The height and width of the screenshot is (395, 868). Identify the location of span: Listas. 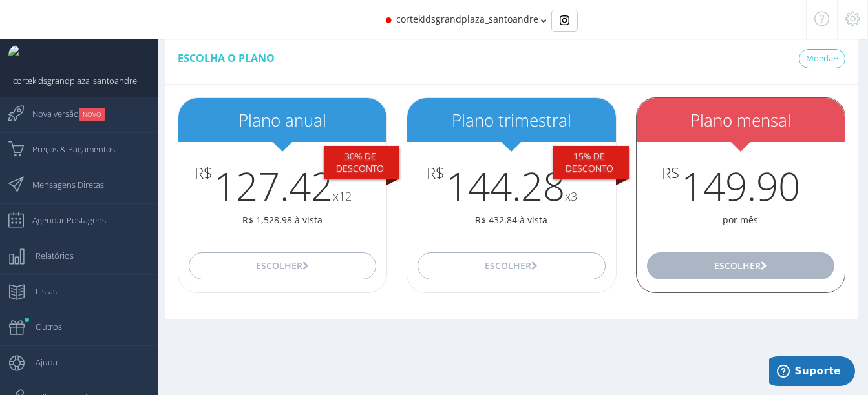
(39, 291).